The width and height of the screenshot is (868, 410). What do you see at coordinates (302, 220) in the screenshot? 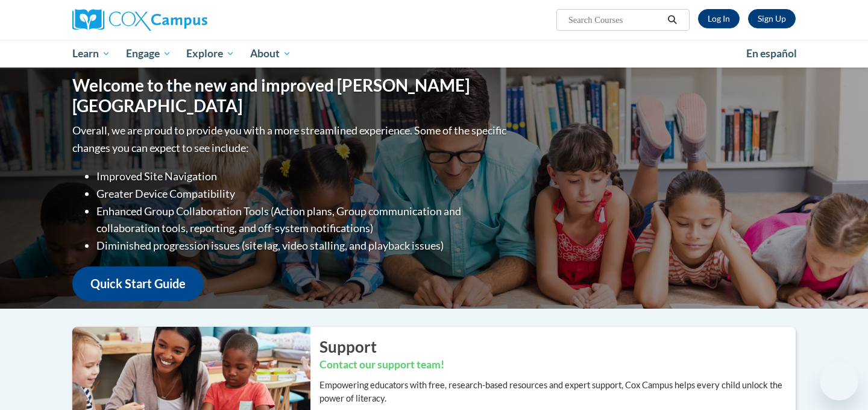
I see `li: Enhanced Group Collaboration Tools (Action plans, Group communication and collaboration tools, re...` at bounding box center [302, 220].